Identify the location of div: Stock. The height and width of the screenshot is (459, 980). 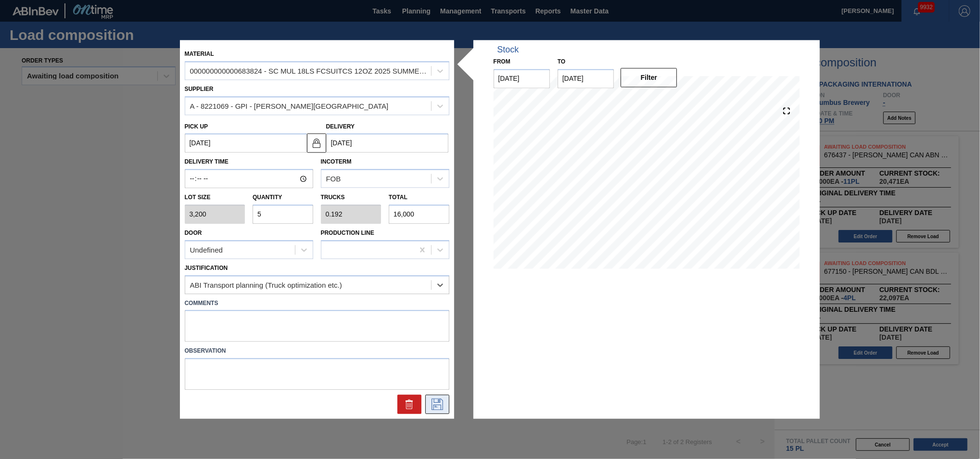
(508, 49).